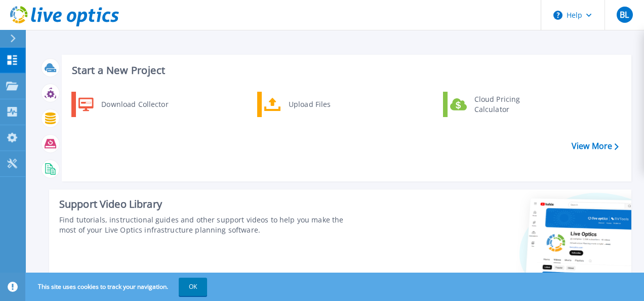 The width and height of the screenshot is (644, 301). I want to click on h3: Start a New Project, so click(345, 70).